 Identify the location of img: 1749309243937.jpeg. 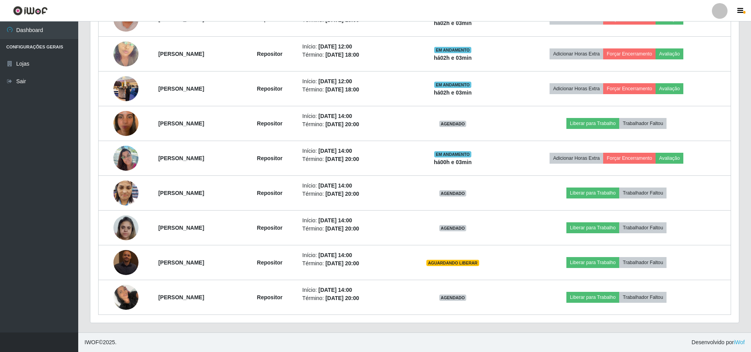
(126, 158).